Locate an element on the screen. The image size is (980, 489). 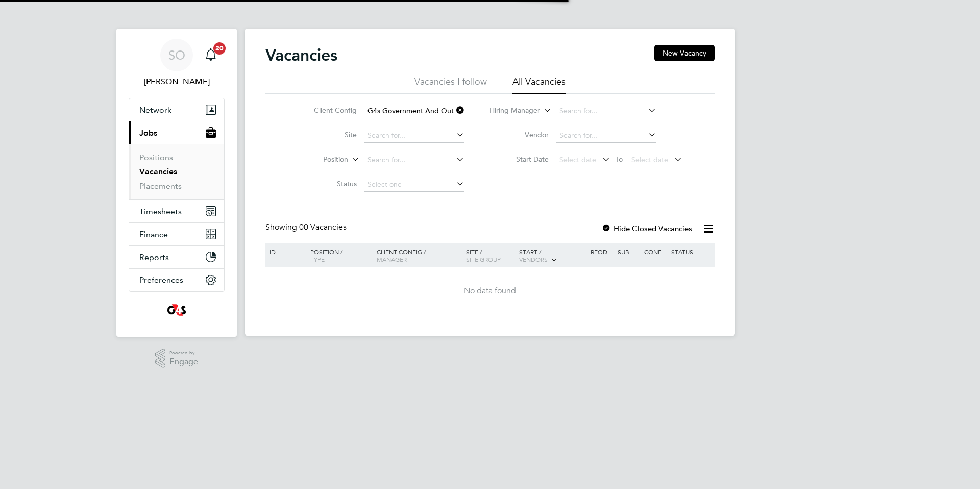
label: Hiring Manager is located at coordinates (510, 111).